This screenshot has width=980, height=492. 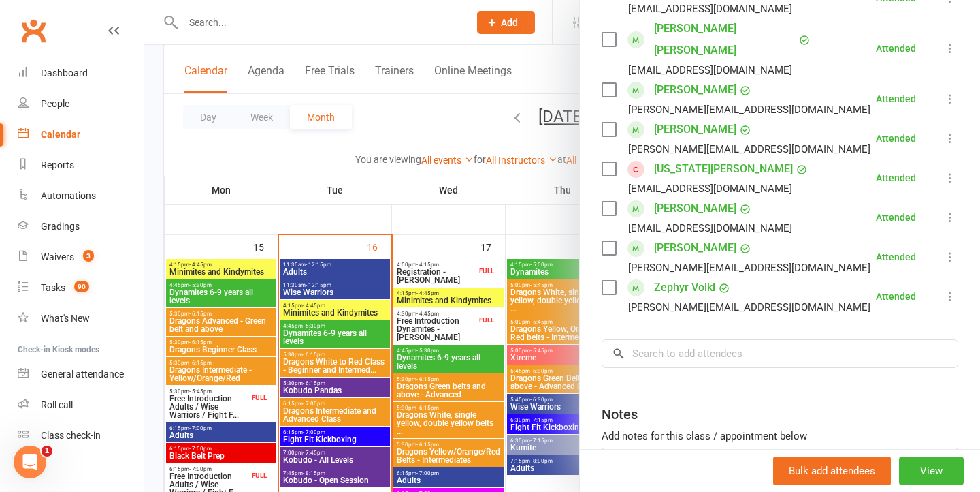 I want to click on div: Dashboard, so click(x=64, y=73).